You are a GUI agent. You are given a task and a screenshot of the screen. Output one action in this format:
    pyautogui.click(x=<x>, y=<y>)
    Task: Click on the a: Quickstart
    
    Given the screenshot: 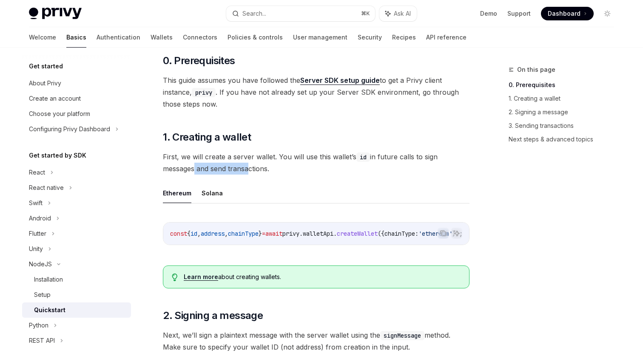 What is the action you would take?
    pyautogui.click(x=76, y=310)
    